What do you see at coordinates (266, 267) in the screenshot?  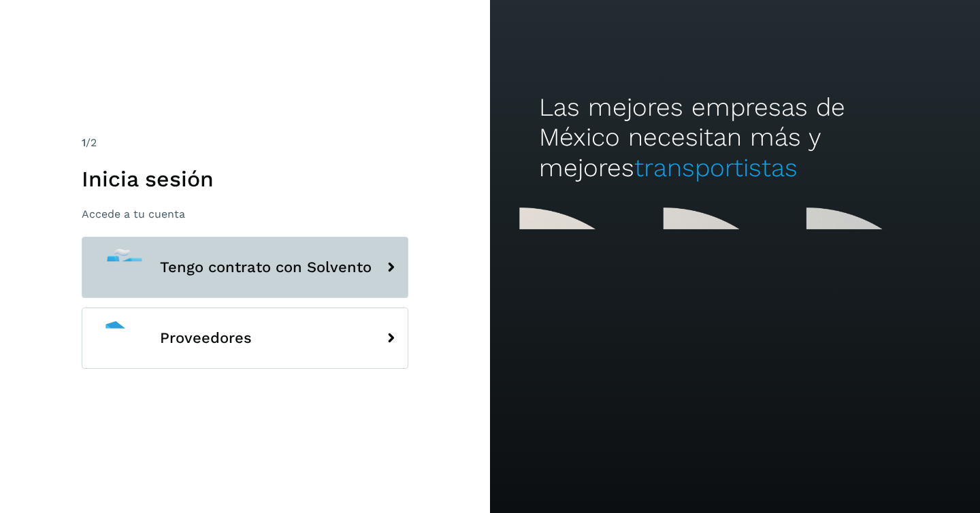 I see `span: Tengo contrato con Solvento` at bounding box center [266, 267].